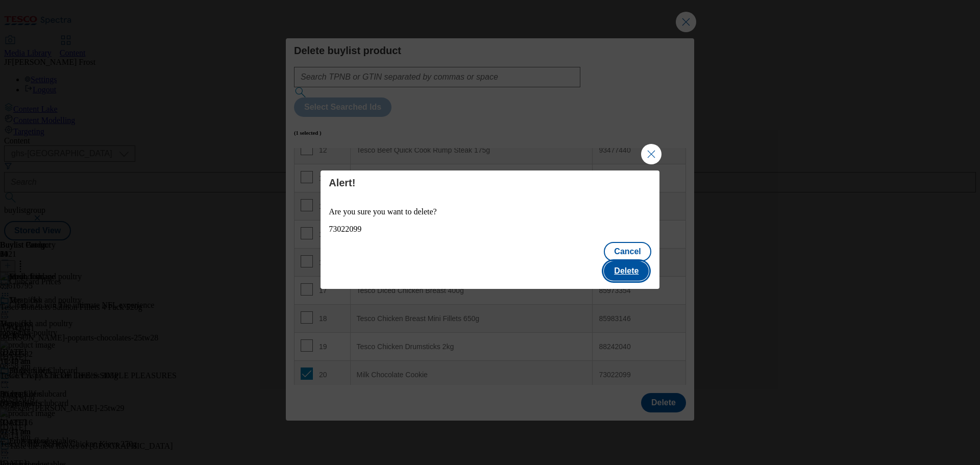 This screenshot has height=465, width=980. I want to click on p: Are you sure you want to delete?, so click(490, 212).